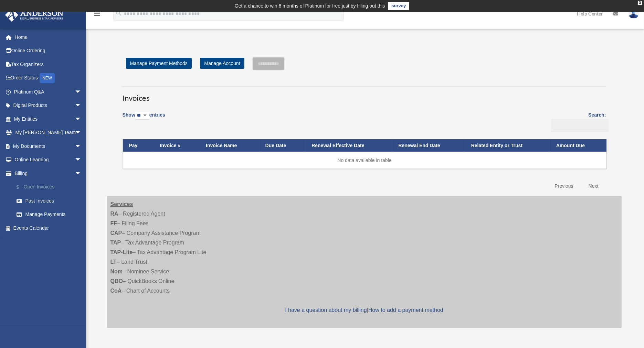  What do you see at coordinates (34, 15) in the screenshot?
I see `img: Anderson Advisors Platinum Portal` at bounding box center [34, 15].